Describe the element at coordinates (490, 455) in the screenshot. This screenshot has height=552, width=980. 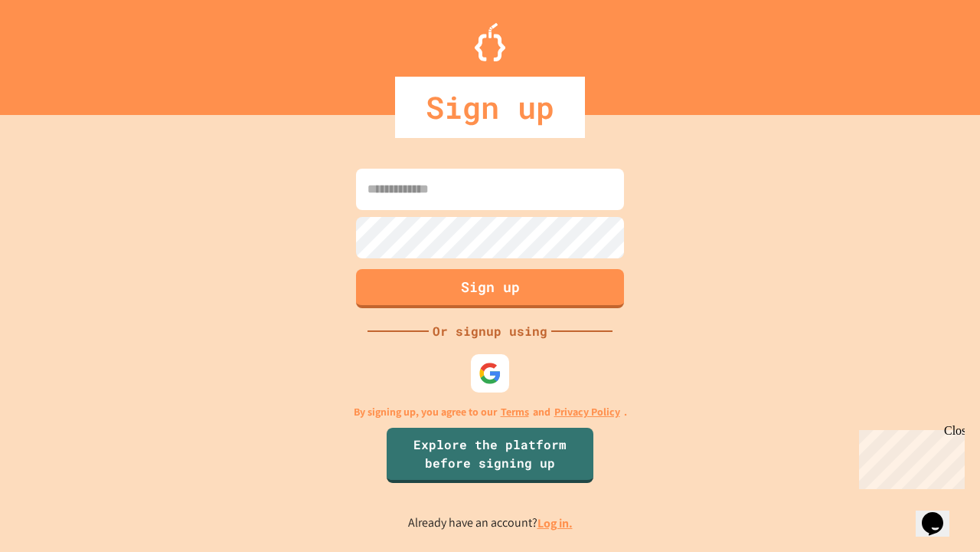
I see `a: Explore the platform before signing up` at that location.